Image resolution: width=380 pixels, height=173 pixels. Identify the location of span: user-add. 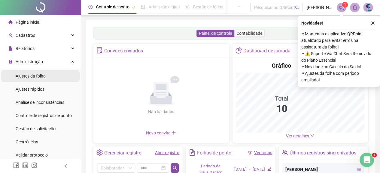
(11, 35).